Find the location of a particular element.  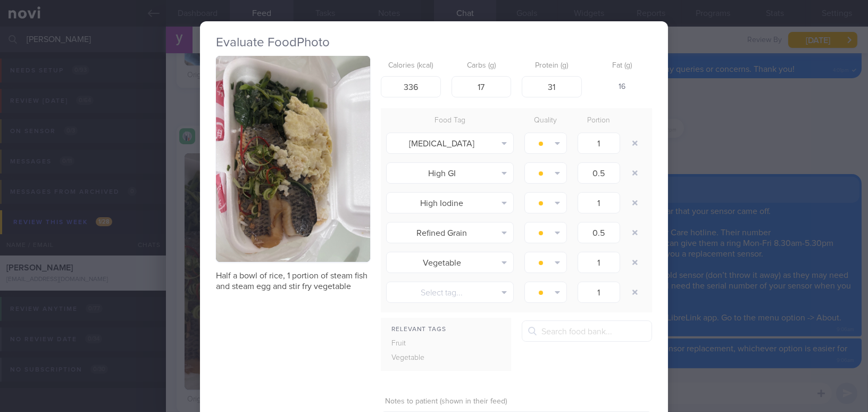

input: 250 is located at coordinates (411, 87).